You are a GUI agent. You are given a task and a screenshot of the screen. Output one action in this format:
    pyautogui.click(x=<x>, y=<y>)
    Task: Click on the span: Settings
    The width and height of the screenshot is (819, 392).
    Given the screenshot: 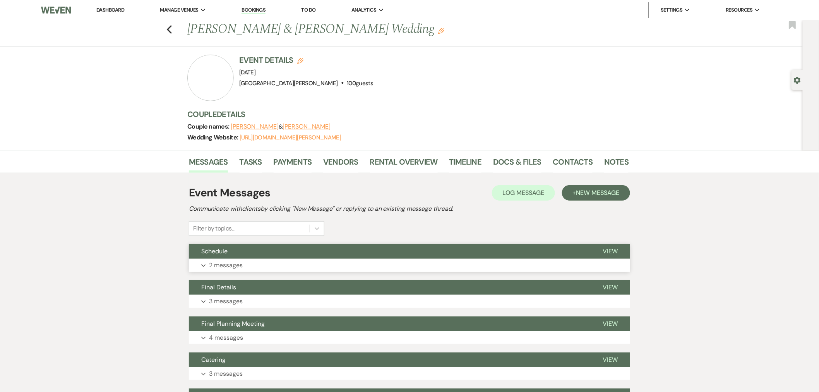 What is the action you would take?
    pyautogui.click(x=672, y=10)
    